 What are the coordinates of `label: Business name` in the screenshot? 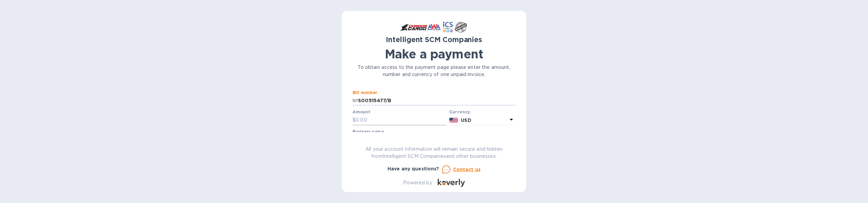 It's located at (368, 131).